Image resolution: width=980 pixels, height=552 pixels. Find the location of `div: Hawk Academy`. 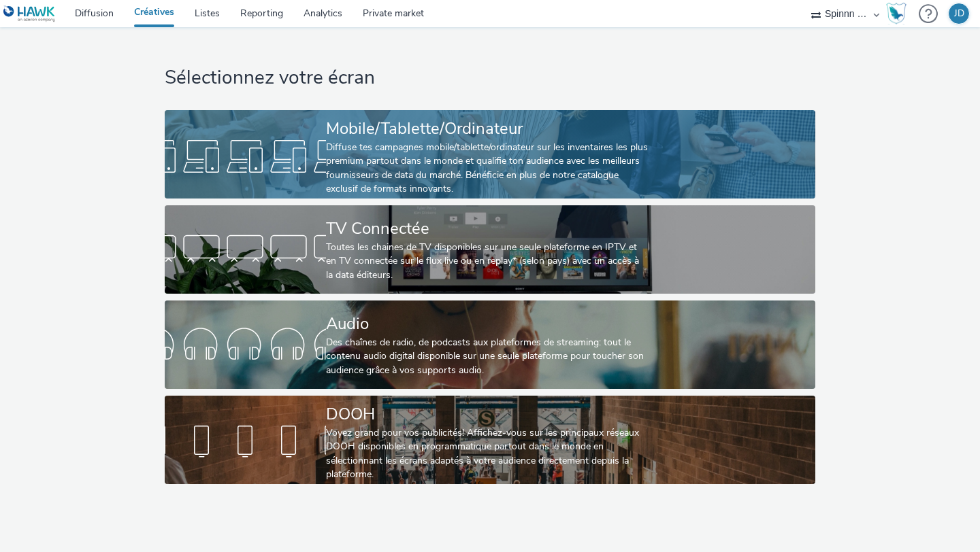

div: Hawk Academy is located at coordinates (896, 14).